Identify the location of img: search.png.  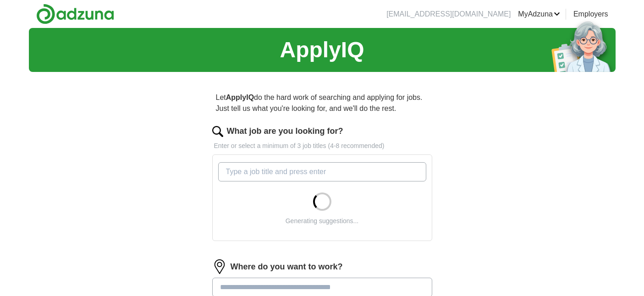
(218, 132).